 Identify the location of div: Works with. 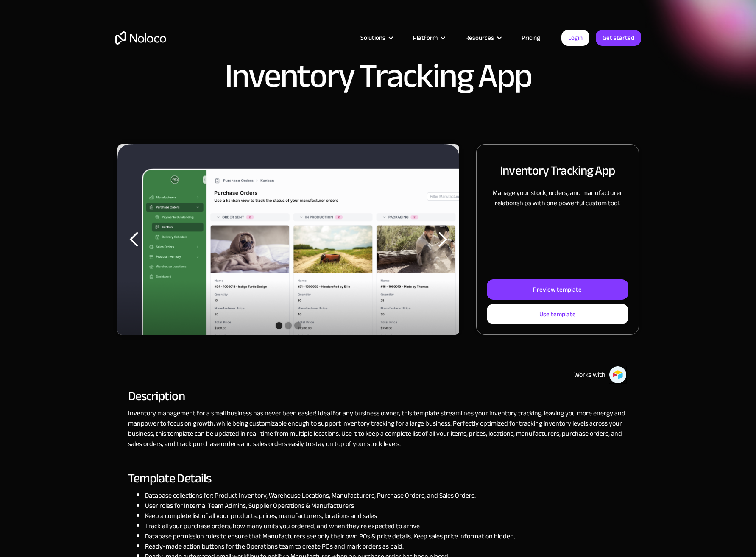
(590, 374).